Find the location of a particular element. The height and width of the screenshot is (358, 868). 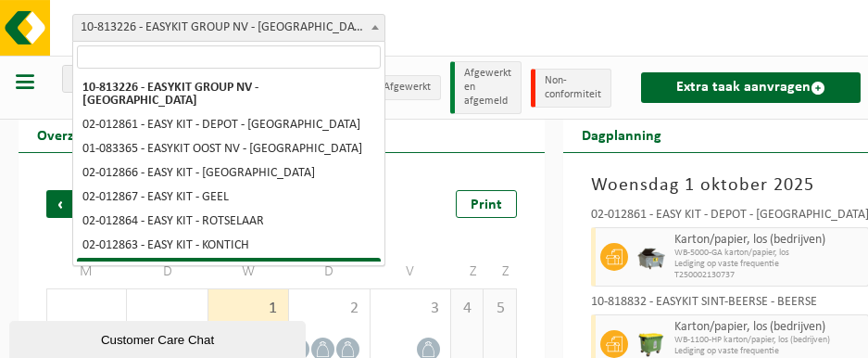

h2: Dagplanning is located at coordinates (622, 134).